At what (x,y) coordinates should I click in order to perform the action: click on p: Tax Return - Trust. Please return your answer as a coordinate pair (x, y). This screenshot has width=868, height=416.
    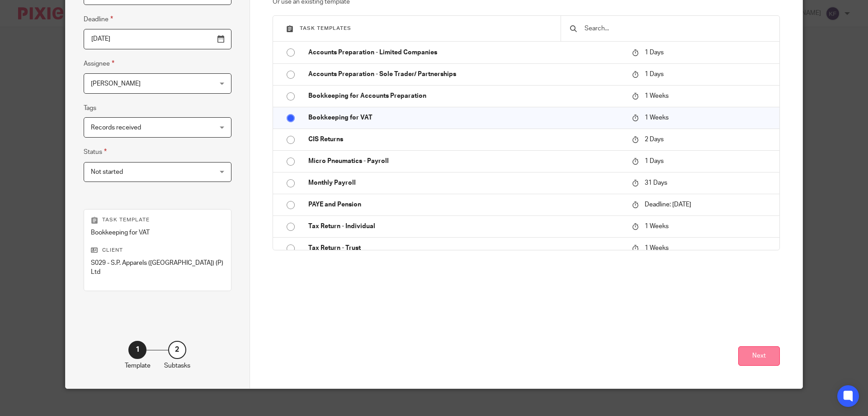
    Looking at the image, I should click on (466, 248).